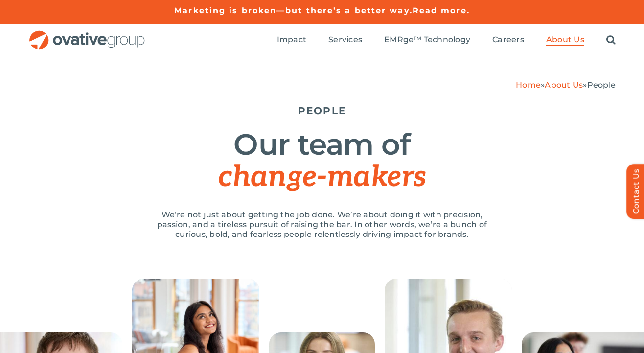  Describe the element at coordinates (345, 39) in the screenshot. I see `span: Services` at that location.